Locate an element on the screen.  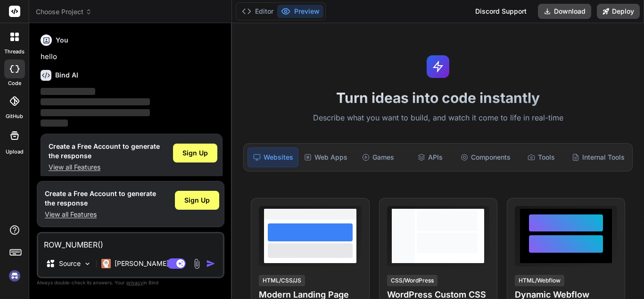
h1: Turn ideas into code instantly is located at coordinates (438, 98).